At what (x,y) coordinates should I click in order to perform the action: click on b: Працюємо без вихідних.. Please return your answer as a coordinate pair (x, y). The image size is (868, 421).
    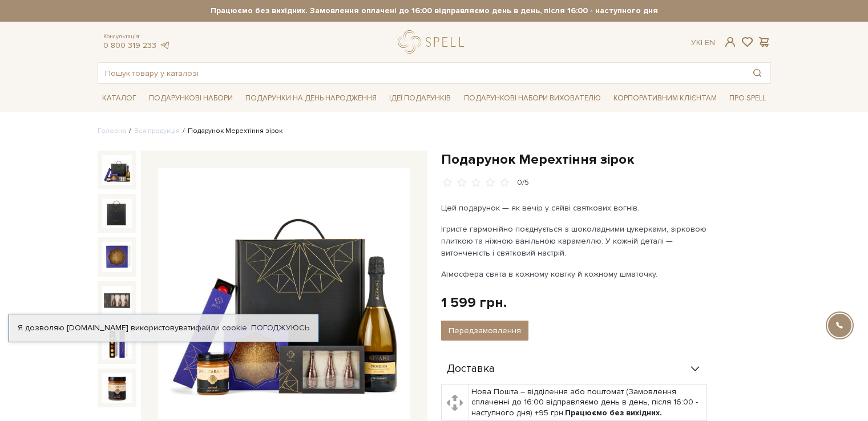
    Looking at the image, I should click on (613, 413).